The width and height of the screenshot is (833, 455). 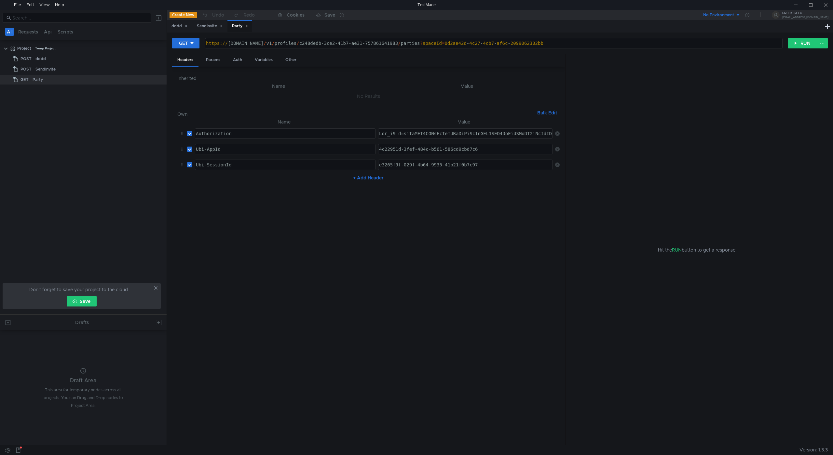 What do you see at coordinates (237, 60) in the screenshot?
I see `div: Auth` at bounding box center [237, 60].